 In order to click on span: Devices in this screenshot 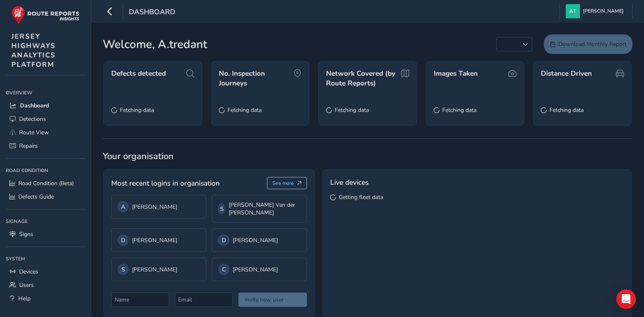, I will do `click(29, 272)`.